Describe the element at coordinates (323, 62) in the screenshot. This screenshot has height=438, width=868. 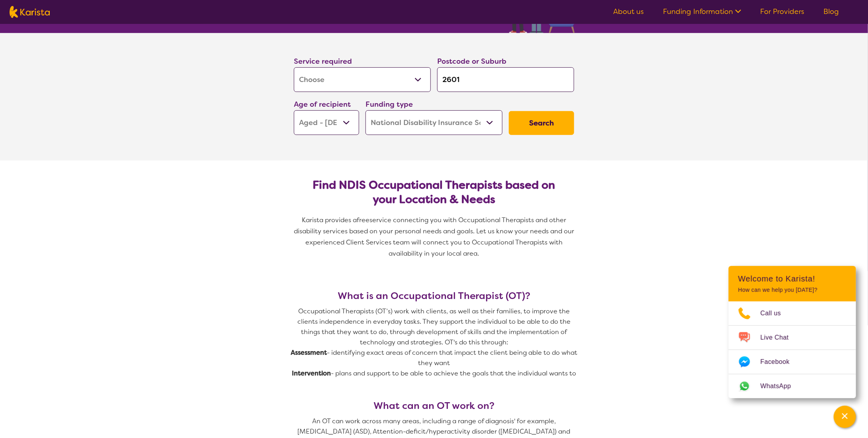
I see `label: Service required` at that location.